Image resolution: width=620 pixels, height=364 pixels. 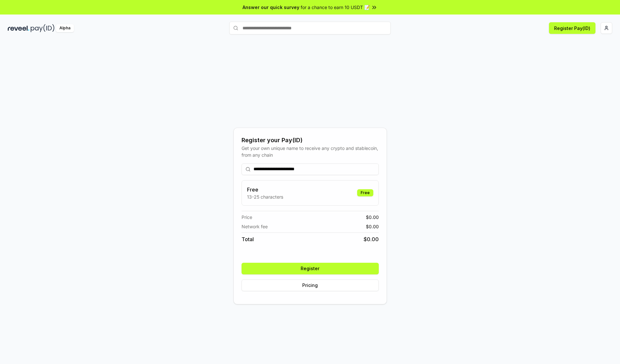 I want to click on button: Register Pay(ID), so click(x=573, y=28).